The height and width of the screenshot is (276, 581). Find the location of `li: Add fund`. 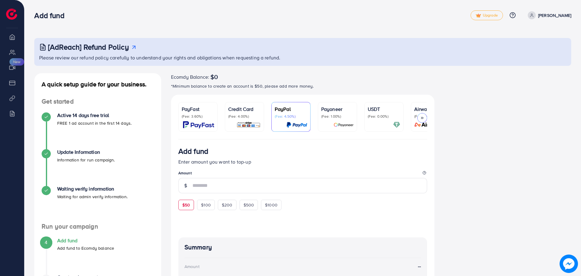

li: Add fund is located at coordinates (98, 256).